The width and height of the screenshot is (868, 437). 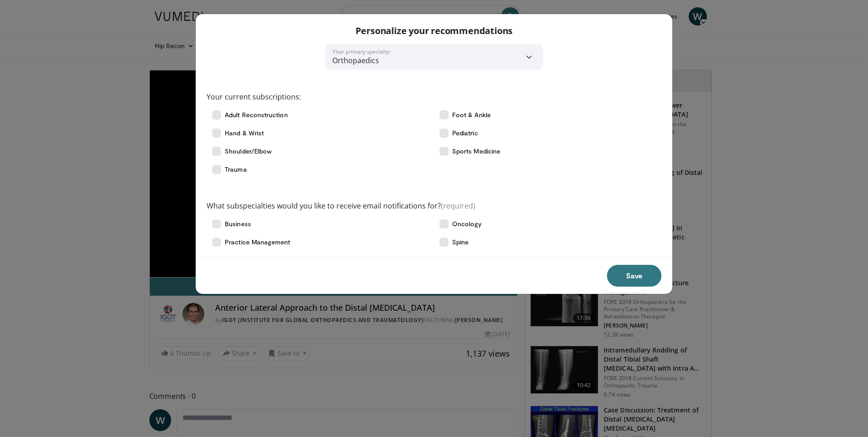 What do you see at coordinates (464, 133) in the screenshot?
I see `span: Pediatric` at bounding box center [464, 133].